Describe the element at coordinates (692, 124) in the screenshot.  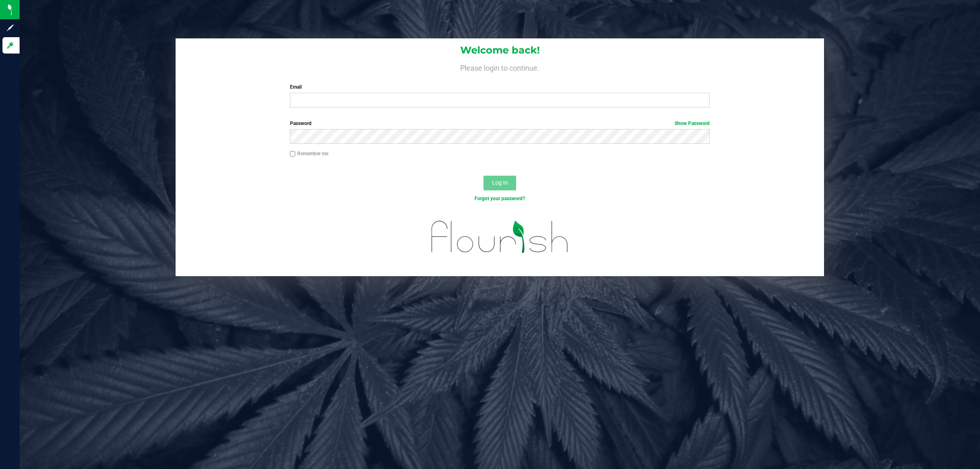
I see `a: Show Password` at that location.